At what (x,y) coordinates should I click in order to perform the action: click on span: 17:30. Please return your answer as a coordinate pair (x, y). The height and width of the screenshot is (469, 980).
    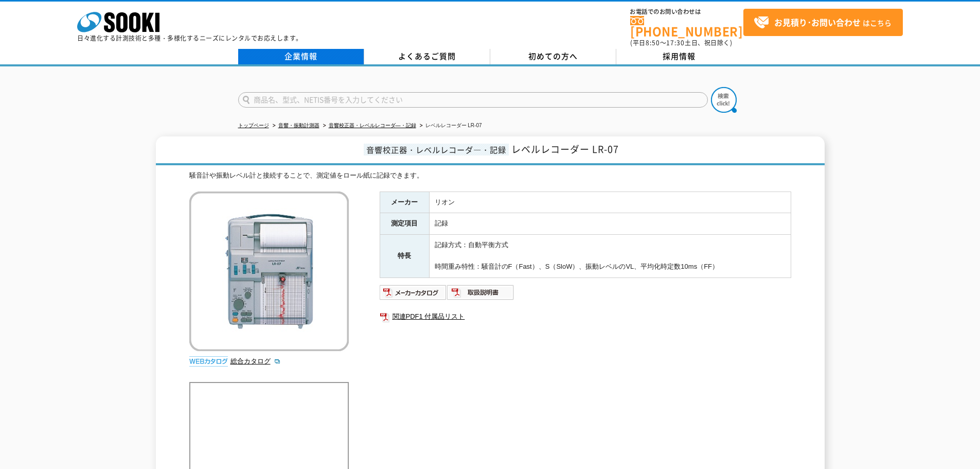
    Looking at the image, I should click on (676, 43).